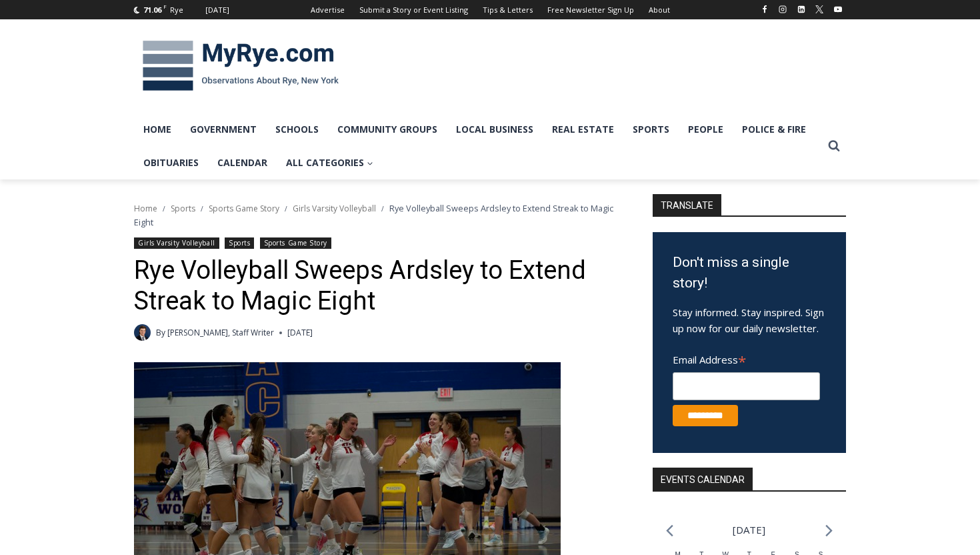 This screenshot has height=555, width=980. What do you see at coordinates (687, 205) in the screenshot?
I see `strong: TRANSLATE` at bounding box center [687, 205].